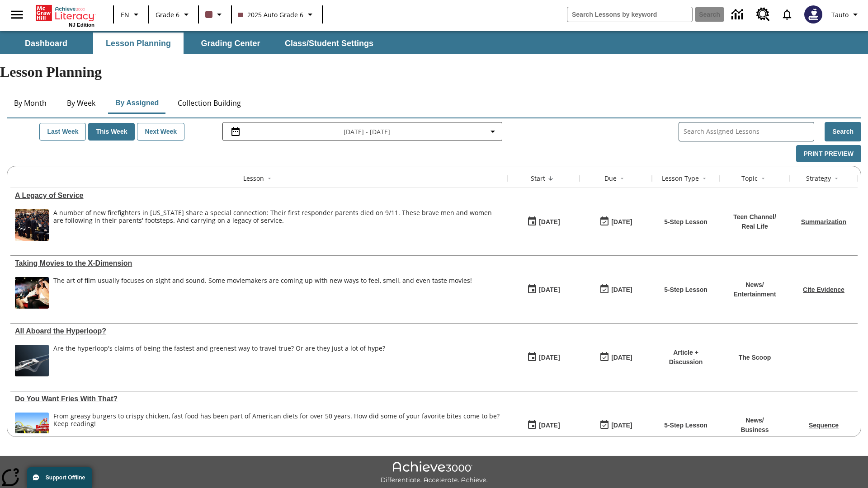  What do you see at coordinates (125, 15) in the screenshot?
I see `span: EN` at bounding box center [125, 15].